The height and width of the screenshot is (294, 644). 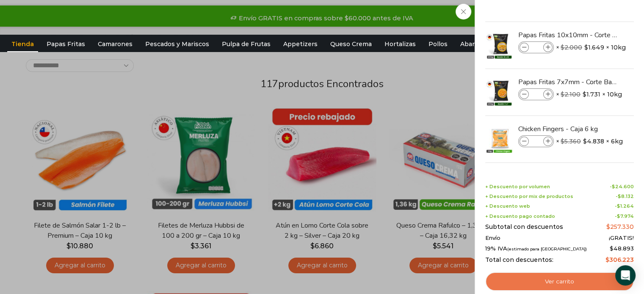 I want to click on a: Pollos, so click(x=438, y=44).